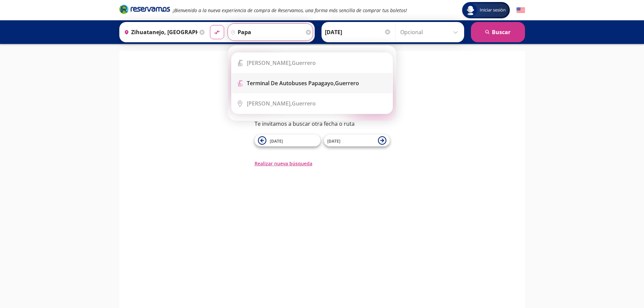 The height and width of the screenshot is (308, 644). Describe the element at coordinates (493, 10) in the screenshot. I see `span: Iniciar sesión` at that location.